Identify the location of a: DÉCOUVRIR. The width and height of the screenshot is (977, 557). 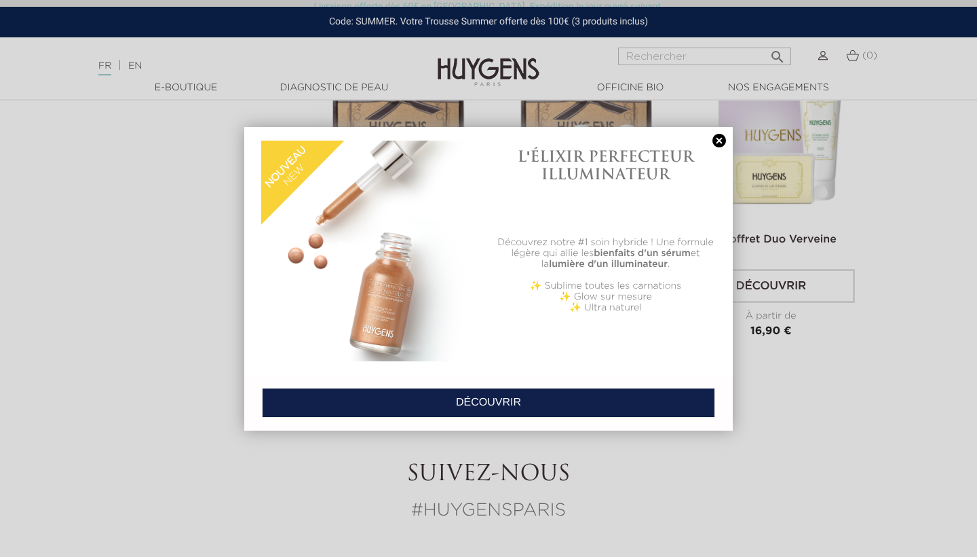
(489, 402).